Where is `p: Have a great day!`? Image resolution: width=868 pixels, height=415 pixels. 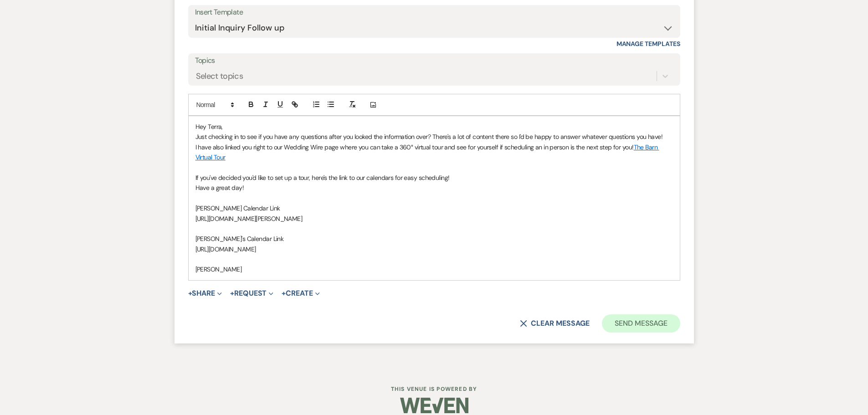 p: Have a great day! is located at coordinates (434, 187).